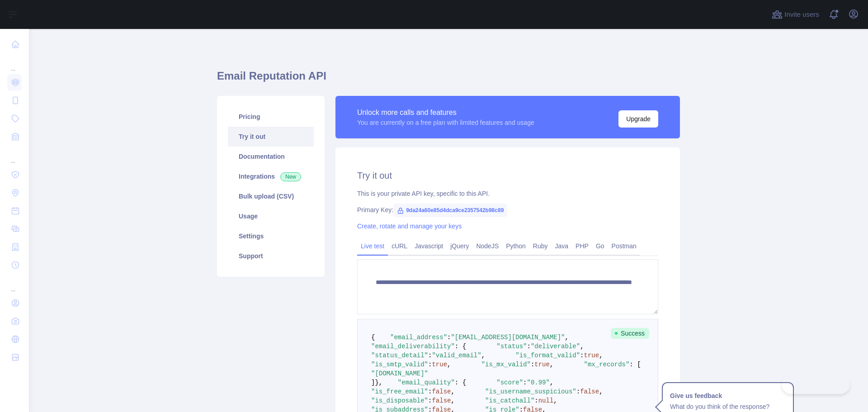  Describe the element at coordinates (538, 382) in the screenshot. I see `span: "0.99"` at that location.